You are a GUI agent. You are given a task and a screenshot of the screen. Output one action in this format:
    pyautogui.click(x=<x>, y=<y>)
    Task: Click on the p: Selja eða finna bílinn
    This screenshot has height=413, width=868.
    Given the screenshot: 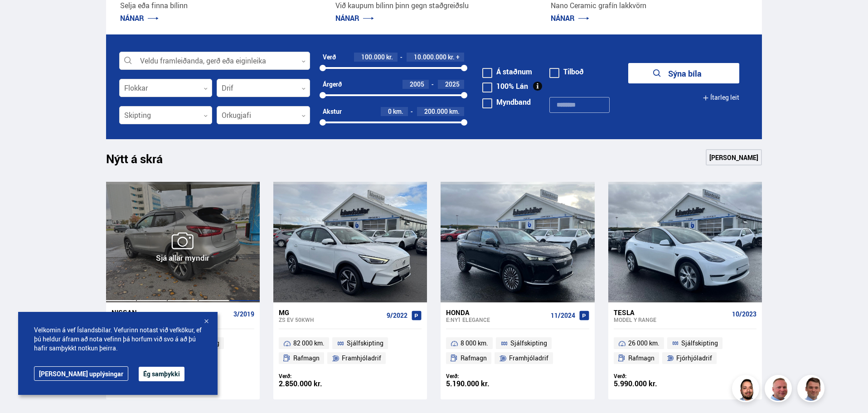 What is the action you would take?
    pyautogui.click(x=219, y=5)
    